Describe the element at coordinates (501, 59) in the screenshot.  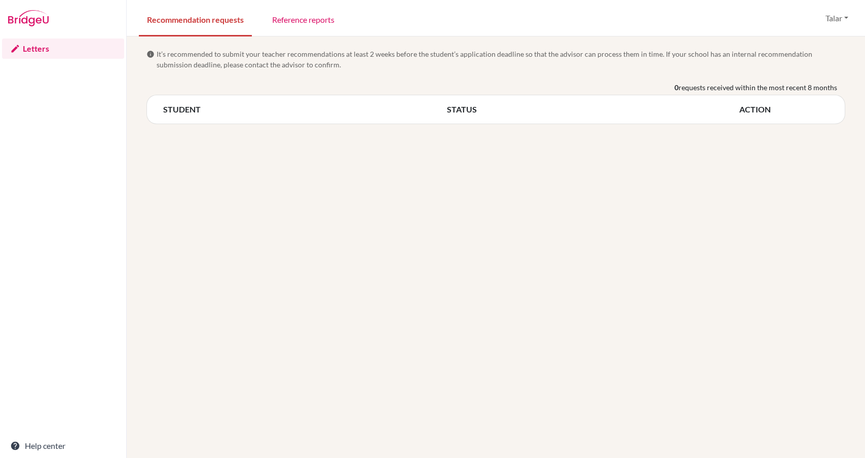
I see `span: It’s recommended to submit your teacher recommendations at least 2 weeks before the student’s app...` at that location.